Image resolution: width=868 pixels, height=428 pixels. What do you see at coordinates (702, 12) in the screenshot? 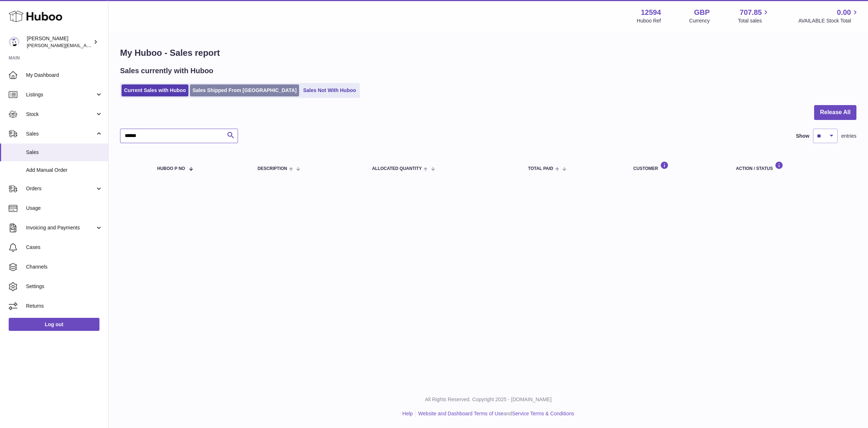
I see `strong: GBP` at bounding box center [702, 12].